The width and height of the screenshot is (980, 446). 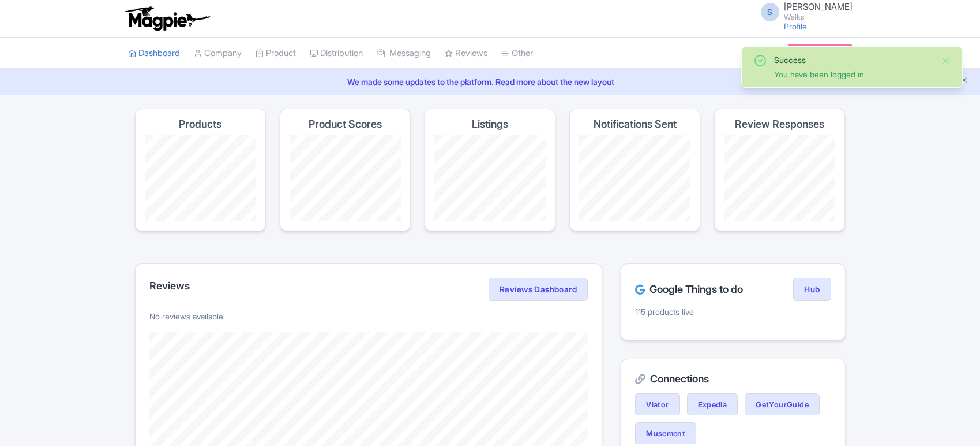 What do you see at coordinates (713, 405) in the screenshot?
I see `a: Expedia` at bounding box center [713, 405].